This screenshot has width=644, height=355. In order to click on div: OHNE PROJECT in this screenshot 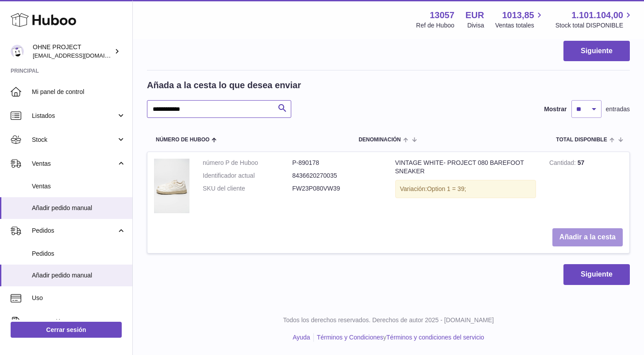, I will do `click(73, 51)`.